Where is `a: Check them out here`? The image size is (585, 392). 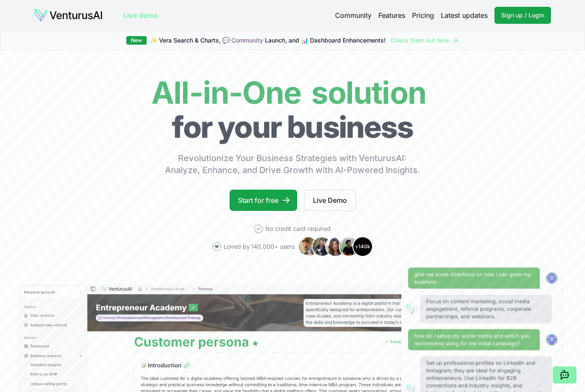
a: Check them out here is located at coordinates (425, 41).